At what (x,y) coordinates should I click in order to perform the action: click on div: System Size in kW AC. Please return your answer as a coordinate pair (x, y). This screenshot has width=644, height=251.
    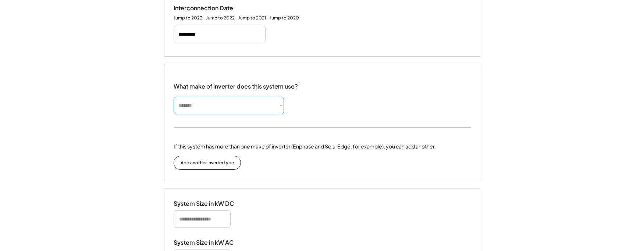
    Looking at the image, I should click on (211, 243).